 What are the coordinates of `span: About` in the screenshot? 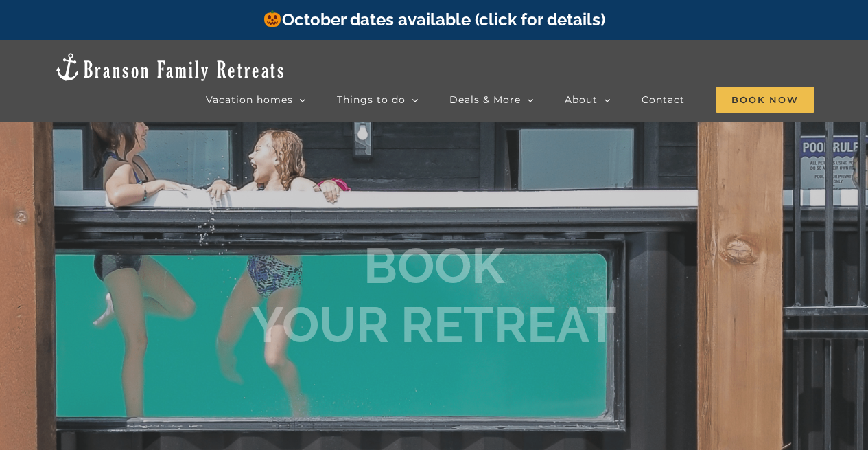 It's located at (582, 99).